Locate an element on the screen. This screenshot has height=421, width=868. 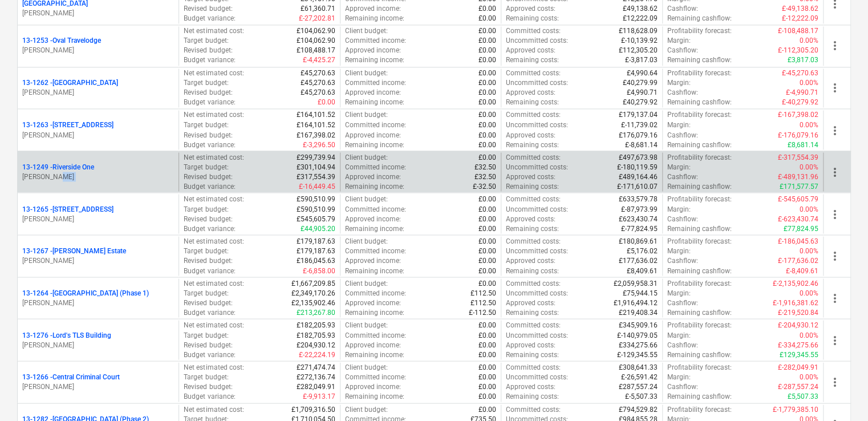
p: £75,944.15 is located at coordinates (640, 293).